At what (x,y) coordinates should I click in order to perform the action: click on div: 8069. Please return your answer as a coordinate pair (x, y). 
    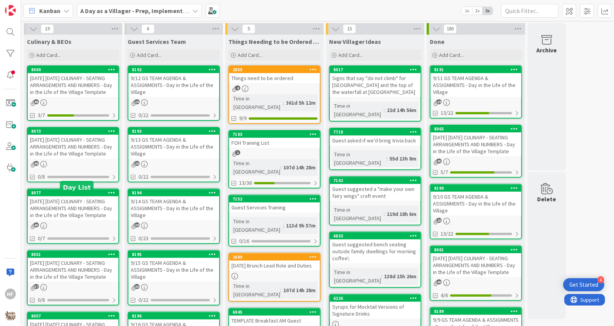
    Looking at the image, I should click on (73, 70).